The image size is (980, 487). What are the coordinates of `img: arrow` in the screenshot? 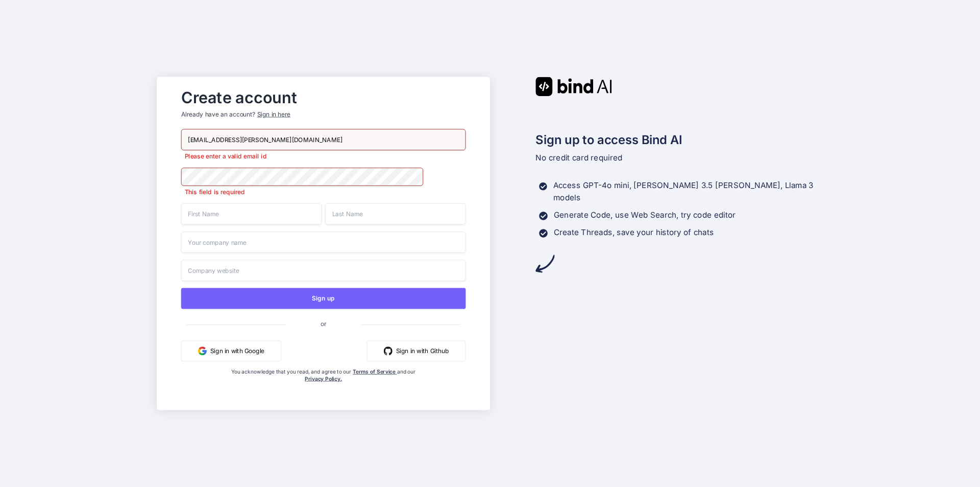 It's located at (545, 263).